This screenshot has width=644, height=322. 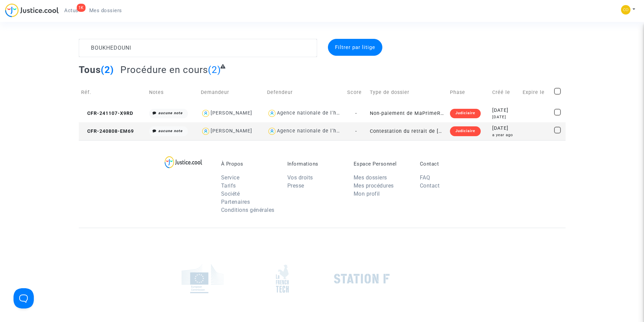 What do you see at coordinates (407, 113) in the screenshot?
I see `td: Non-paiement de MaPrimeRenov' par l'ANAH (mandataire)` at bounding box center [407, 113].